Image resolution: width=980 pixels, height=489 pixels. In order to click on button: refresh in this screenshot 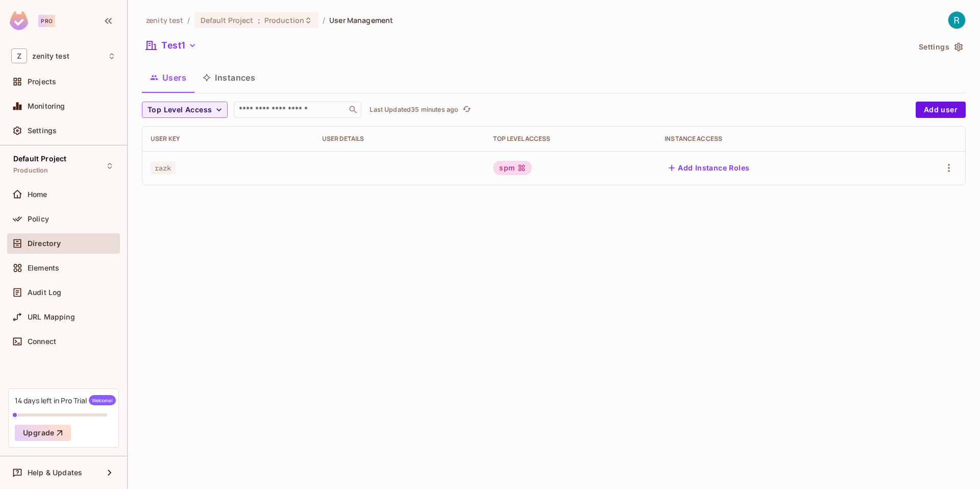, I will do `click(466, 110)`.